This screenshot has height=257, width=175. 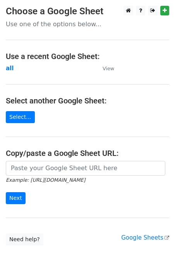 What do you see at coordinates (87, 153) in the screenshot?
I see `h4: Copy/paste a Google Sheet URL:` at bounding box center [87, 153].